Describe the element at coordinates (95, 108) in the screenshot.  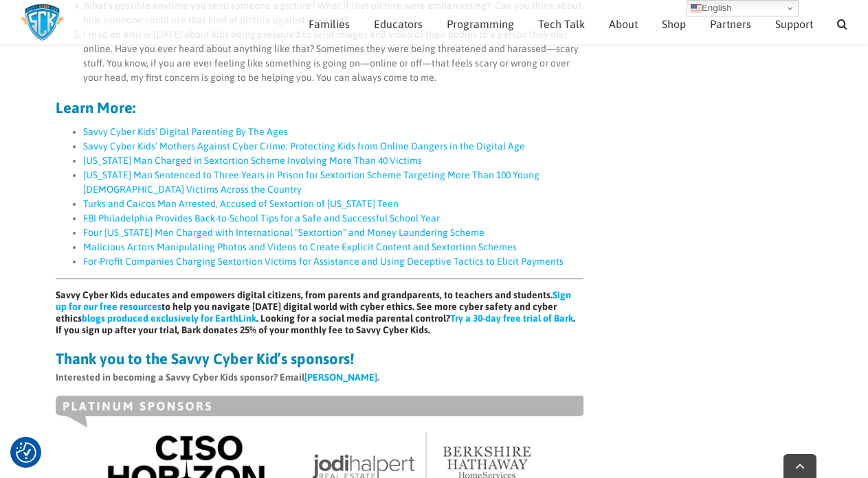
I see `strong: Learn More:` at that location.